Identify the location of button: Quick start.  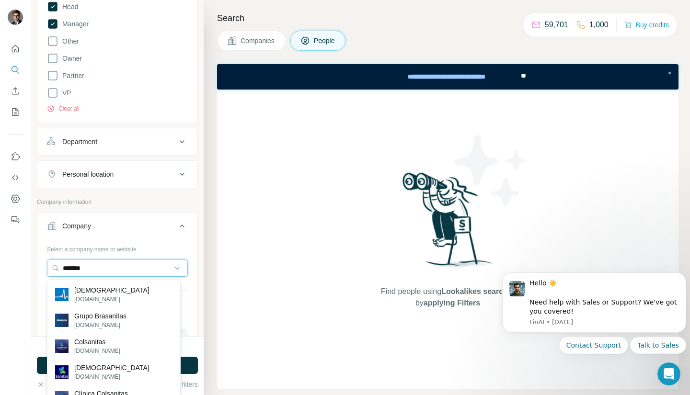
(15, 49).